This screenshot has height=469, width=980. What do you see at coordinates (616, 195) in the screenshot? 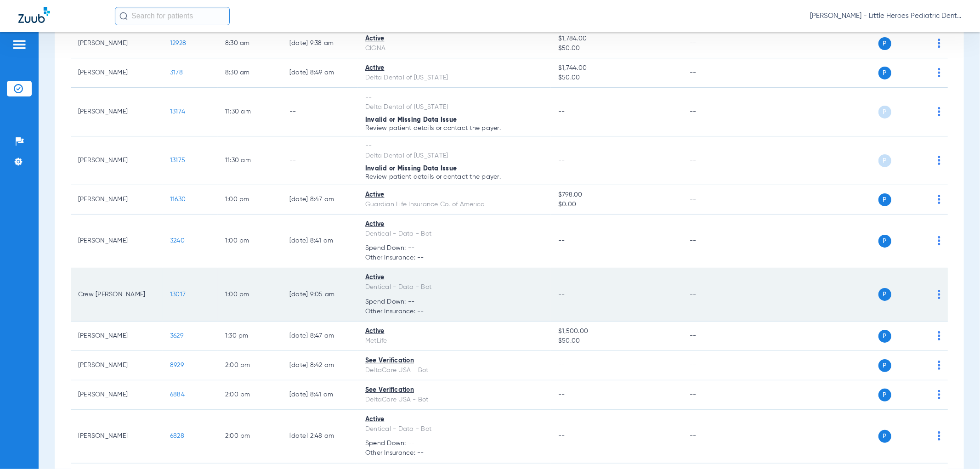
I see `span: $798.00` at bounding box center [616, 195].